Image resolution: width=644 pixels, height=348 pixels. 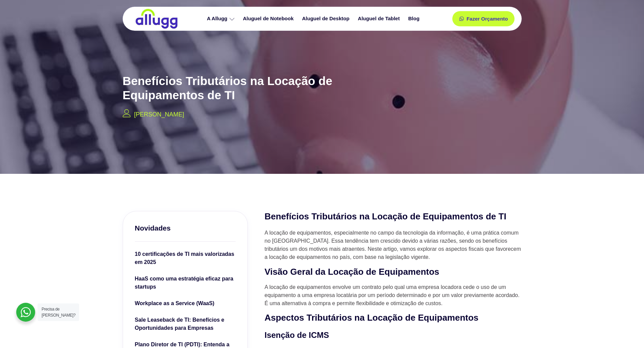 What do you see at coordinates (185, 284) in the screenshot?
I see `span: HaaS como uma estratégia eficaz para startups` at bounding box center [185, 284].